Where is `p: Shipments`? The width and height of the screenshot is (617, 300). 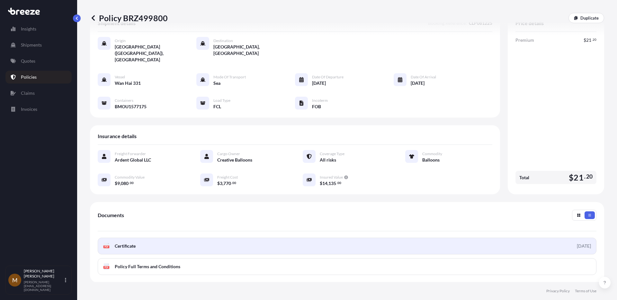 p: Shipments is located at coordinates (31, 45).